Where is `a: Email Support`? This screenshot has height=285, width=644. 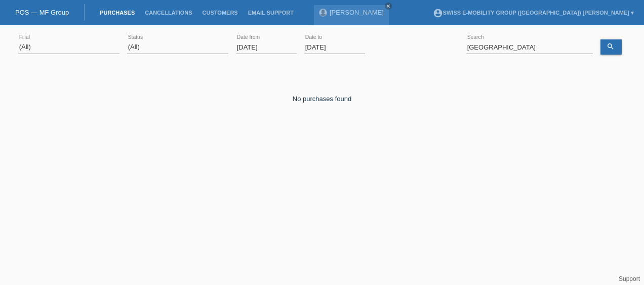
a: Email Support is located at coordinates (271, 12).